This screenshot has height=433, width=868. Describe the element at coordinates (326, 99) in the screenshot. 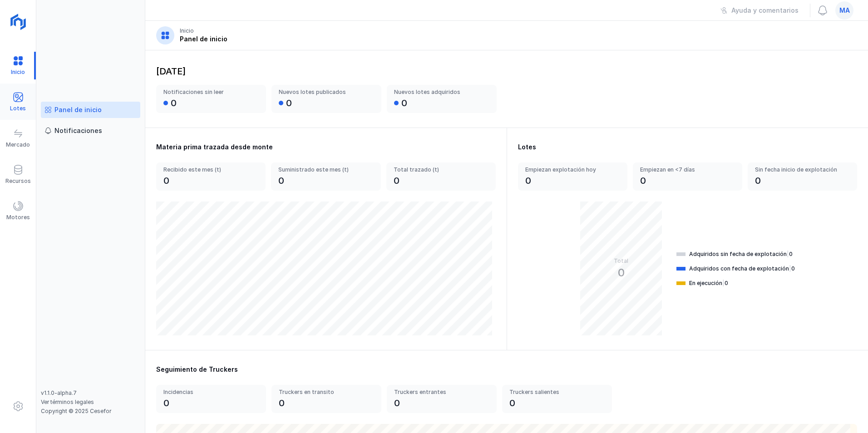

I see `a: Nuevos lotes publicados0` at that location.